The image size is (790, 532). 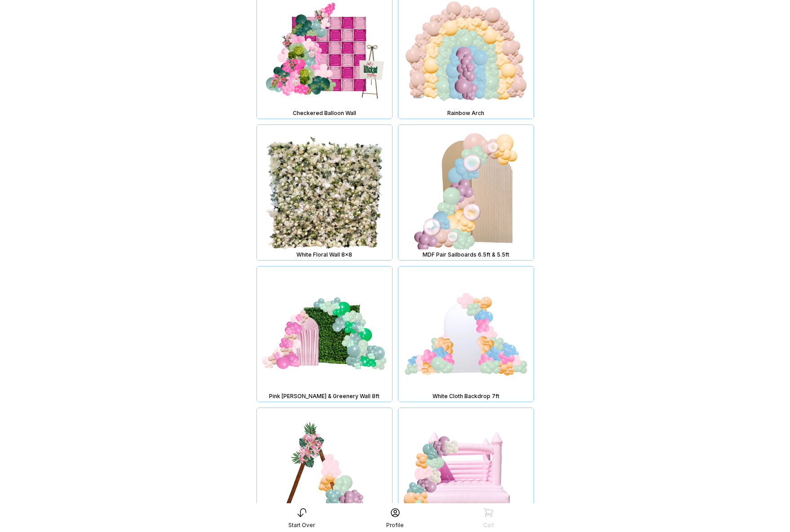 What do you see at coordinates (466, 334) in the screenshot?
I see `img: White Cloth Backdrop 7ft` at bounding box center [466, 334].